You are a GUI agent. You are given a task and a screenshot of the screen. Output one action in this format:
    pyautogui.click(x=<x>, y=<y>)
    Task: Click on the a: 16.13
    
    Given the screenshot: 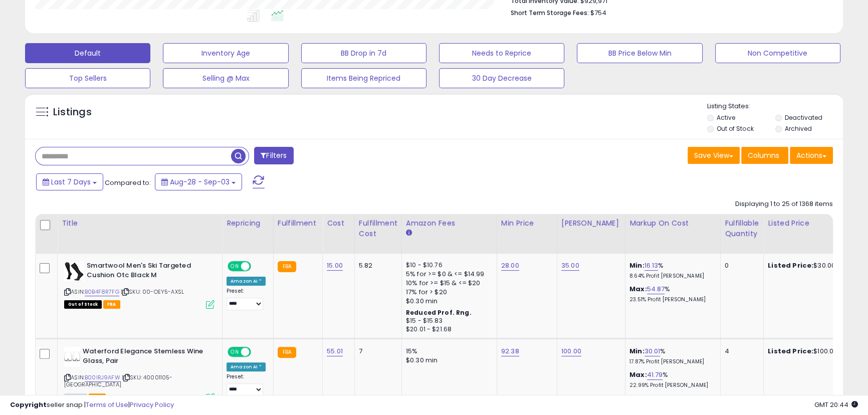 What is the action you would take?
    pyautogui.click(x=652, y=266)
    